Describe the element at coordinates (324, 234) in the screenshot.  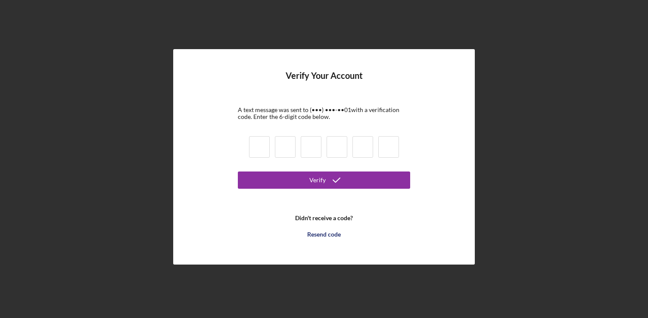
I see `div: Resend code` at that location.